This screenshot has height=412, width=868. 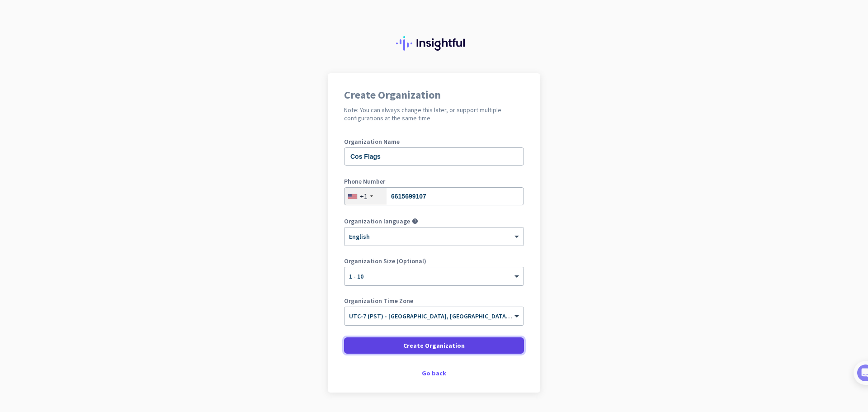 What do you see at coordinates (415, 221) in the screenshot?
I see `i: help` at bounding box center [415, 221].